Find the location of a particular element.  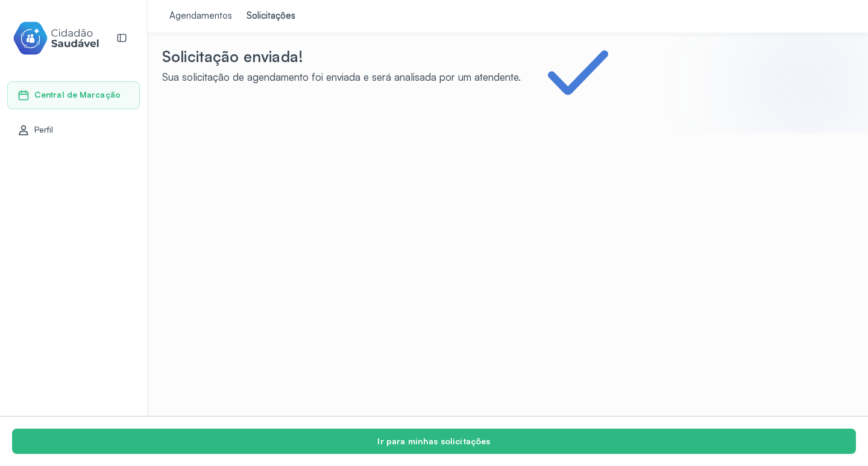

div: Solicitações is located at coordinates (271, 16).